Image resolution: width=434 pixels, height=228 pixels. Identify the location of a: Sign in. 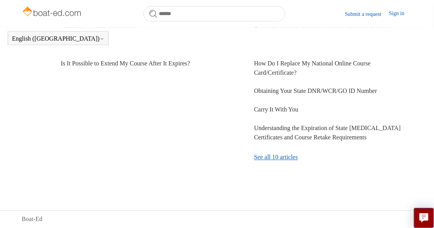
(401, 14).